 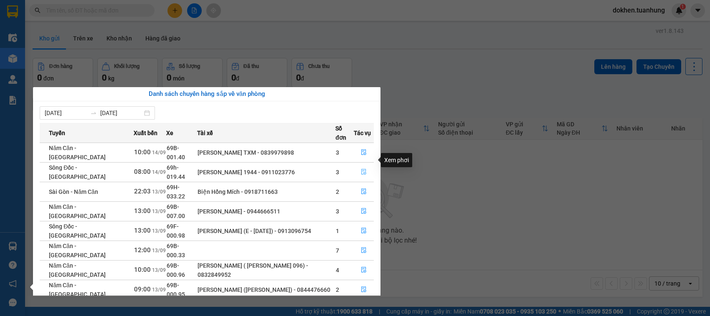 I want to click on span: 09:00, so click(x=142, y=290).